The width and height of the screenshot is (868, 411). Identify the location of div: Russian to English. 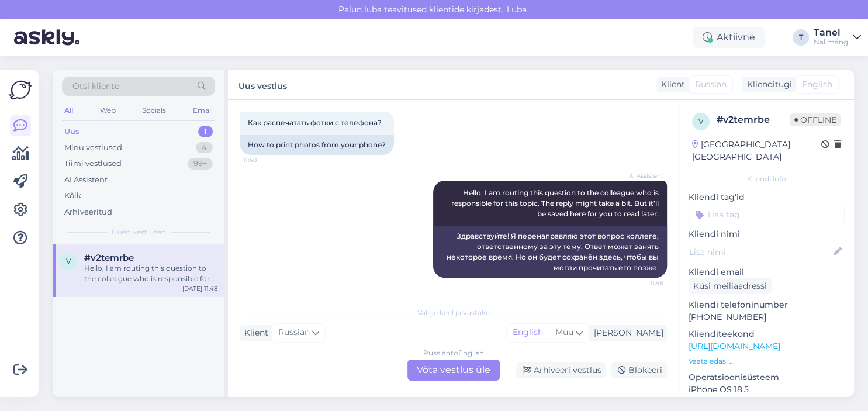
(453, 353).